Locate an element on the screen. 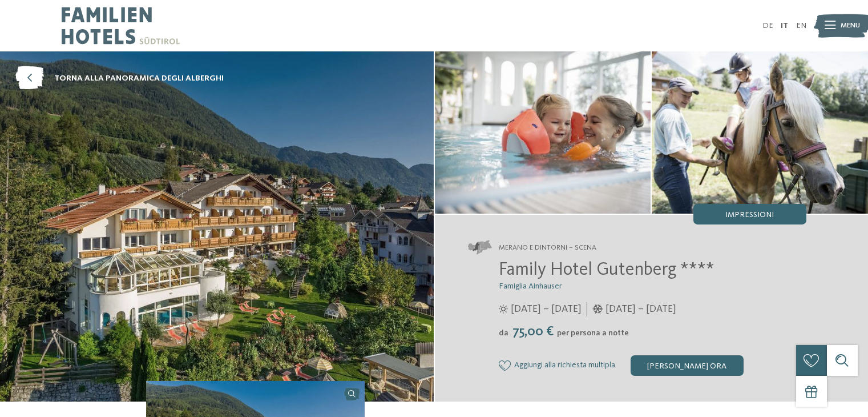  i: Orari d'apertura estate is located at coordinates (503, 309).